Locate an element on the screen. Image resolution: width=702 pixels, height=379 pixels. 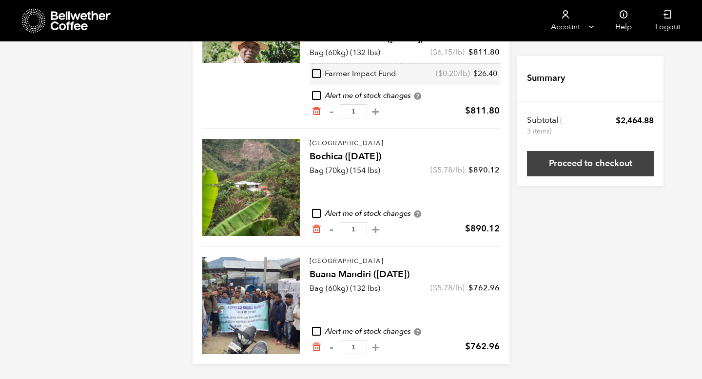
a: Proceed to checkout is located at coordinates (590, 164).